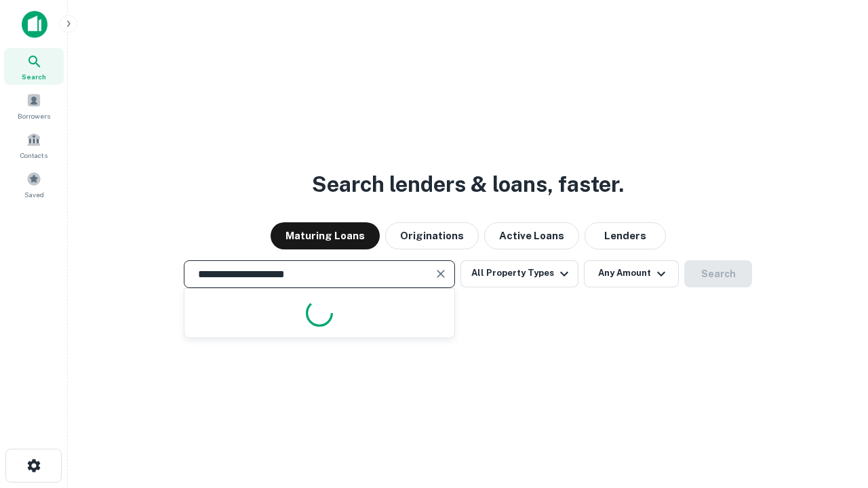 The height and width of the screenshot is (488, 868). I want to click on span: Search, so click(34, 77).